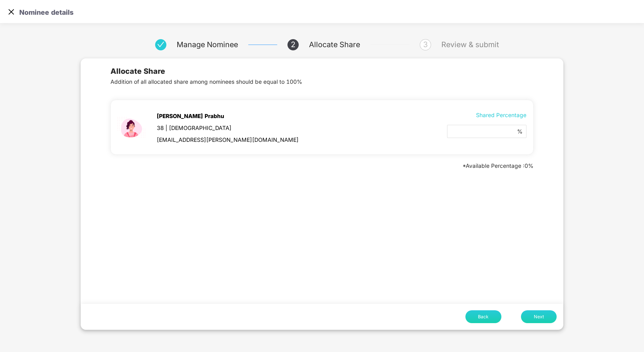 Image resolution: width=644 pixels, height=352 pixels. Describe the element at coordinates (487, 115) in the screenshot. I see `span: Shared Percentage` at that location.